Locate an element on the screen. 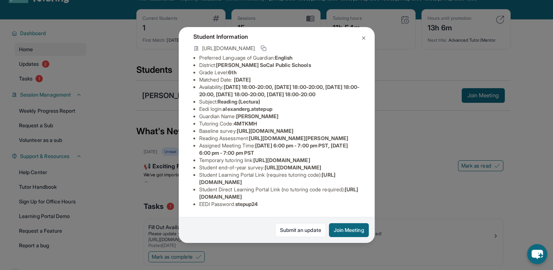 The image size is (553, 270). span: 4MTKMH is located at coordinates (245, 123).